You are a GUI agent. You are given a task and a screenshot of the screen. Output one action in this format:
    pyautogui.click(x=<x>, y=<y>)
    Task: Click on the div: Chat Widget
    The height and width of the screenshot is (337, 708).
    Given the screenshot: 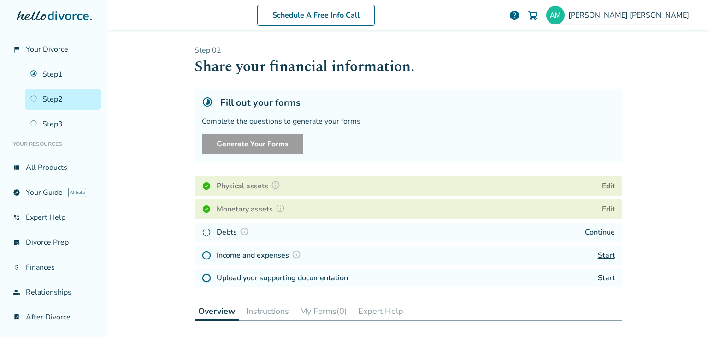 What is the action you would take?
    pyautogui.click(x=685, y=314)
    